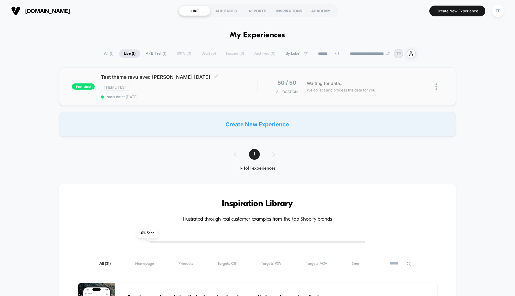 The height and width of the screenshot is (296, 515). Describe the element at coordinates (254, 154) in the screenshot. I see `span: 1` at that location.